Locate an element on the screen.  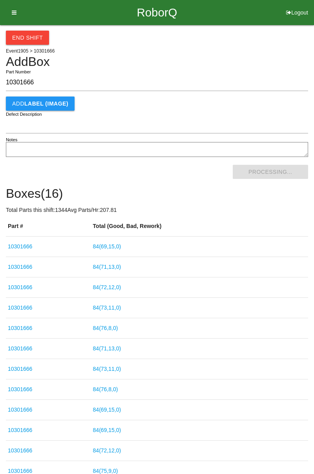
b: LABEL (IMAGE) is located at coordinates (46, 103).